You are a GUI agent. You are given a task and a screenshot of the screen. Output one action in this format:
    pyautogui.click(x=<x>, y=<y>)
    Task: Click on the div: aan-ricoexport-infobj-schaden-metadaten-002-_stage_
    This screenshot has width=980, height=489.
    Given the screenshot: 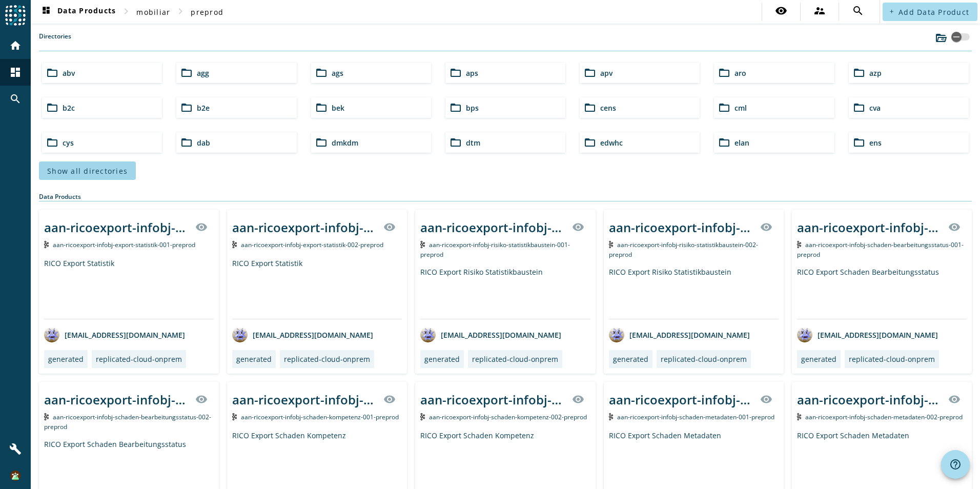 What is the action you would take?
    pyautogui.click(x=869, y=399)
    